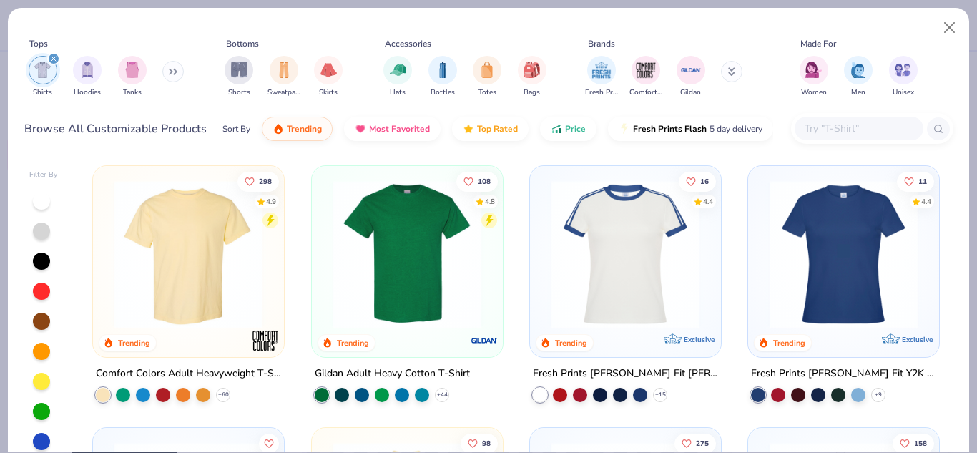  What do you see at coordinates (859, 69) in the screenshot?
I see `img: Men Image` at bounding box center [859, 69].